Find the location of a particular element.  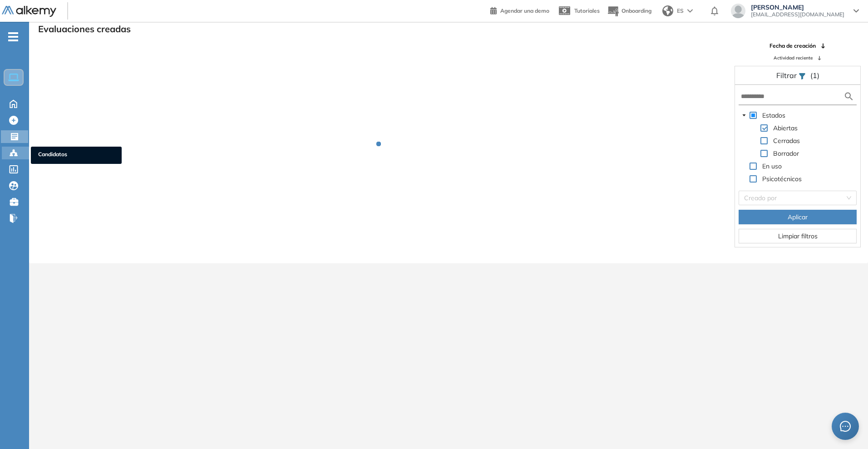

span: Aplicar is located at coordinates (798, 217).